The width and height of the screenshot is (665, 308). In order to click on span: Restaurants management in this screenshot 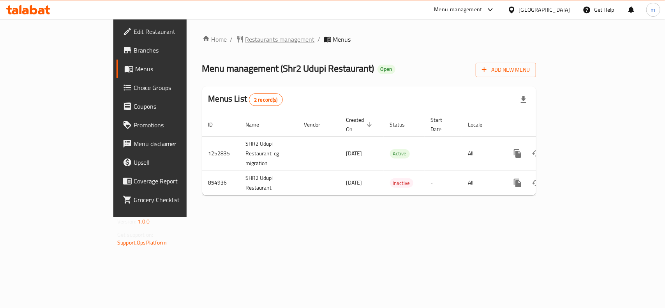, I will do `click(280, 39)`.